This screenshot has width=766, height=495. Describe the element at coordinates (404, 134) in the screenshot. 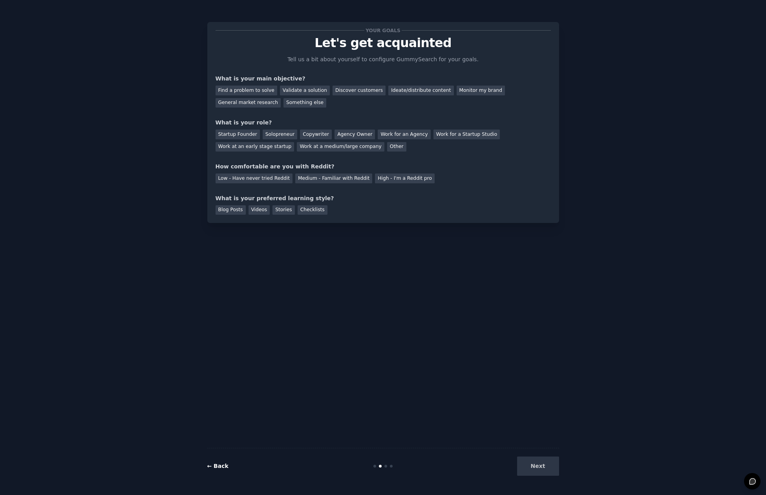

I see `div: Work for an Agency` at that location.